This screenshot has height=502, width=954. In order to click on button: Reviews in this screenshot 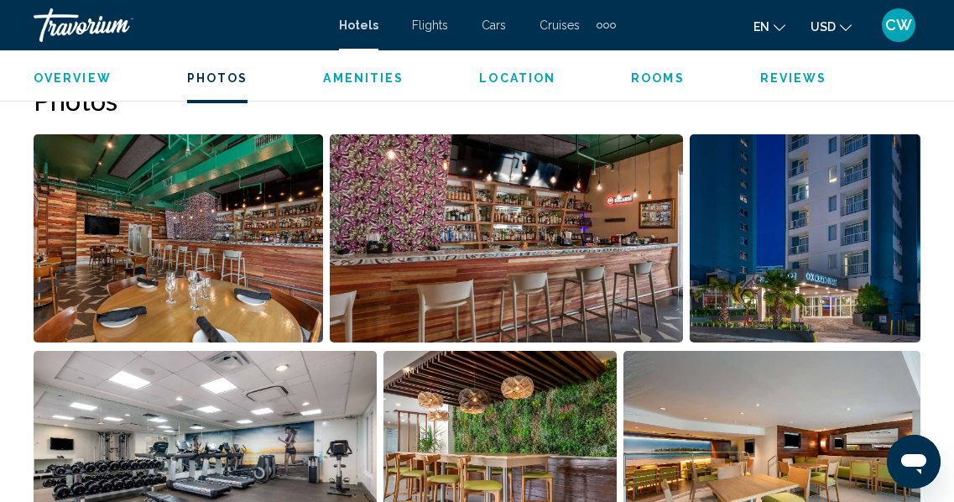, I will do `click(794, 78)`.